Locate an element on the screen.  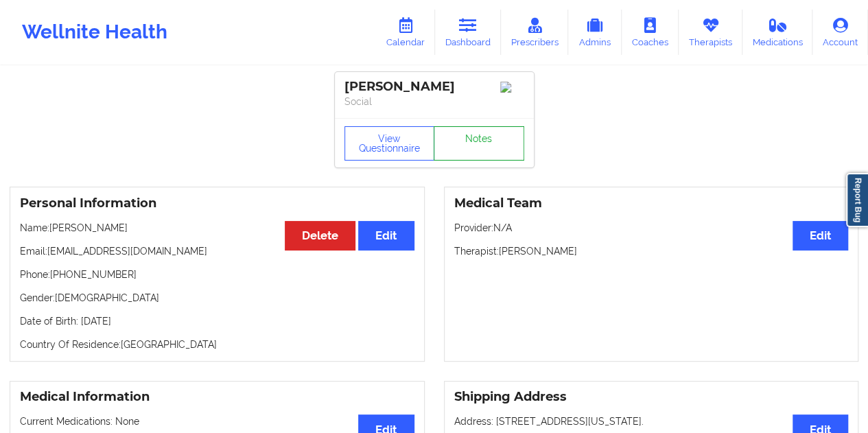
a: Account is located at coordinates (840, 32).